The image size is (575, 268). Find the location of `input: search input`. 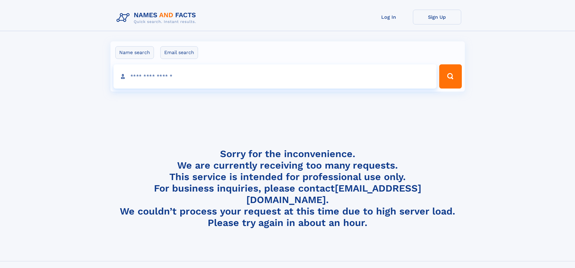

input: search input is located at coordinates (275, 76).